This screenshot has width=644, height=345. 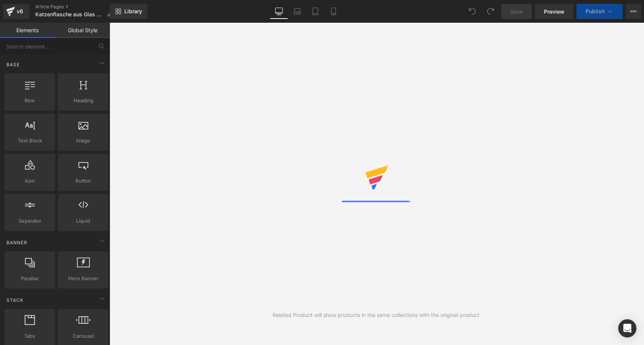 I want to click on span: Button, so click(x=83, y=181).